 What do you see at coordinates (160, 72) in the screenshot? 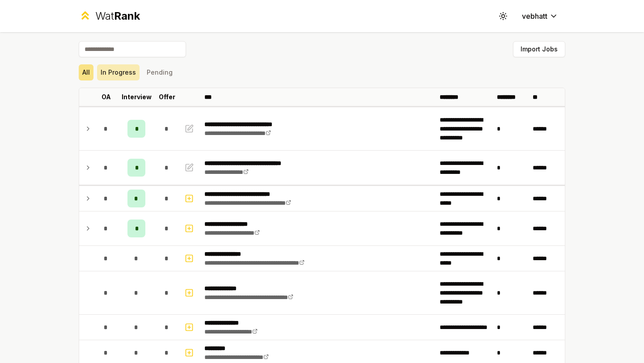
I see `button: Pending` at bounding box center [160, 72].